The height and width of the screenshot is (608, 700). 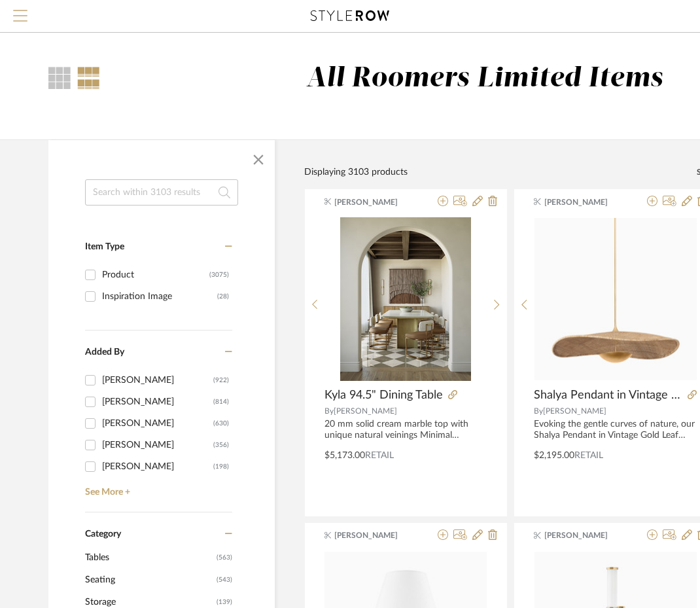 I want to click on span: Kyla 94.5" Dining Table, so click(x=383, y=395).